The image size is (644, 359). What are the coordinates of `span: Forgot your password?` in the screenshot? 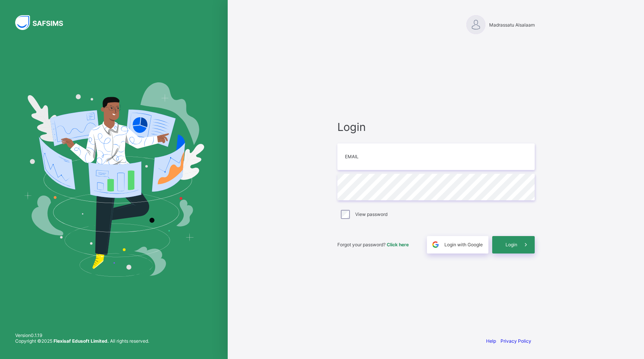 It's located at (373, 245).